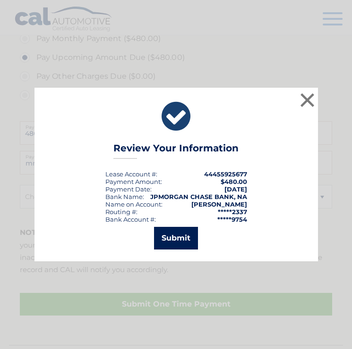 The image size is (352, 349). What do you see at coordinates (125, 197) in the screenshot?
I see `div: Bank Name:` at bounding box center [125, 197].